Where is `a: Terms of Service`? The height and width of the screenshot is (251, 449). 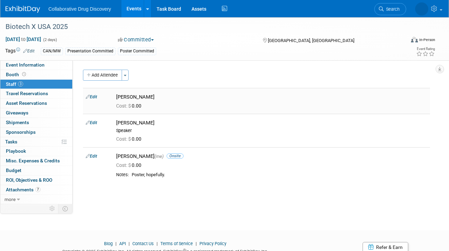 a: Terms of Service is located at coordinates (176, 244).